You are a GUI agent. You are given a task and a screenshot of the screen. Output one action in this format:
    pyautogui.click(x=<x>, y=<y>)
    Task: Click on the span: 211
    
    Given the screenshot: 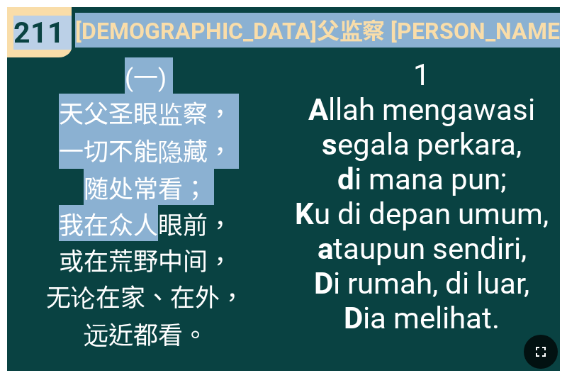 What is the action you would take?
    pyautogui.click(x=39, y=33)
    